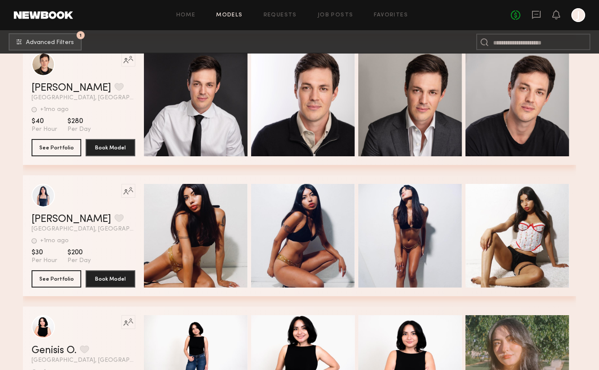 The image size is (599, 370). Describe the element at coordinates (79, 253) in the screenshot. I see `span: $200` at that location.